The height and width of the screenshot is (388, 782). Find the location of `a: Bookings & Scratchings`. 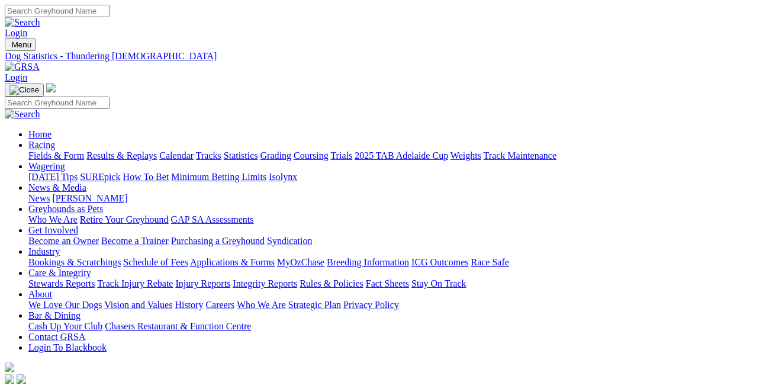

a: Bookings & Scratchings is located at coordinates (75, 262).